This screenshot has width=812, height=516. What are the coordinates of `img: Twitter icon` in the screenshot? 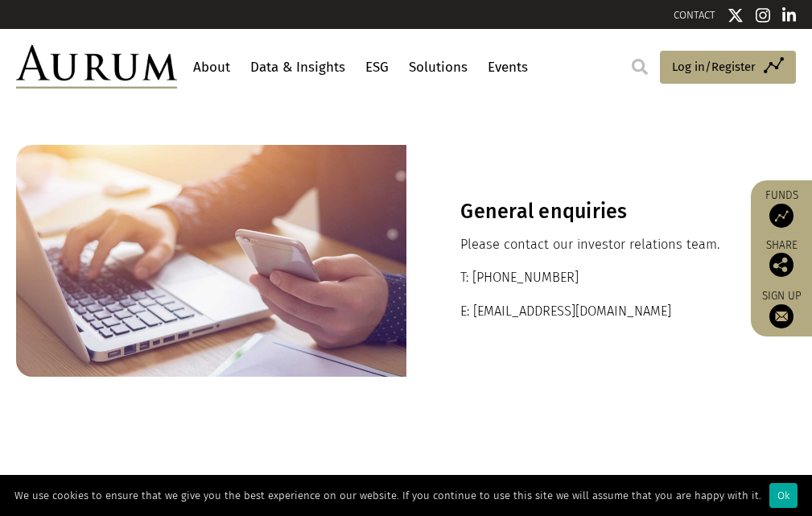 It's located at (735, 15).